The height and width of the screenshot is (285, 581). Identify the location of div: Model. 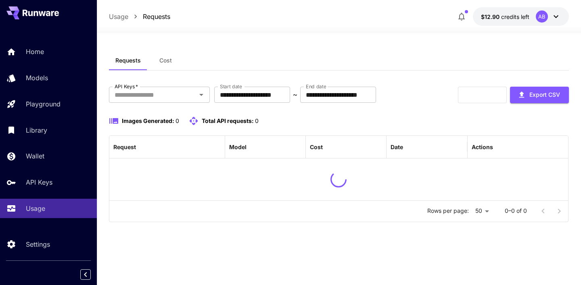
(238, 147).